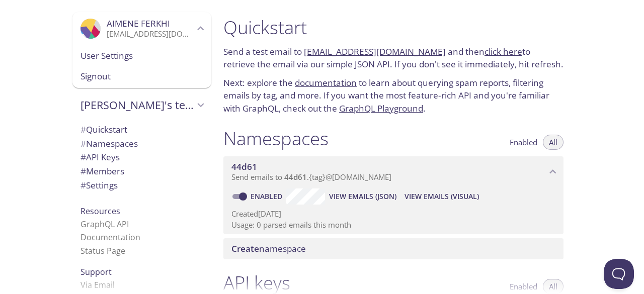  Describe the element at coordinates (109, 143) in the screenshot. I see `span: Namespaces` at that location.